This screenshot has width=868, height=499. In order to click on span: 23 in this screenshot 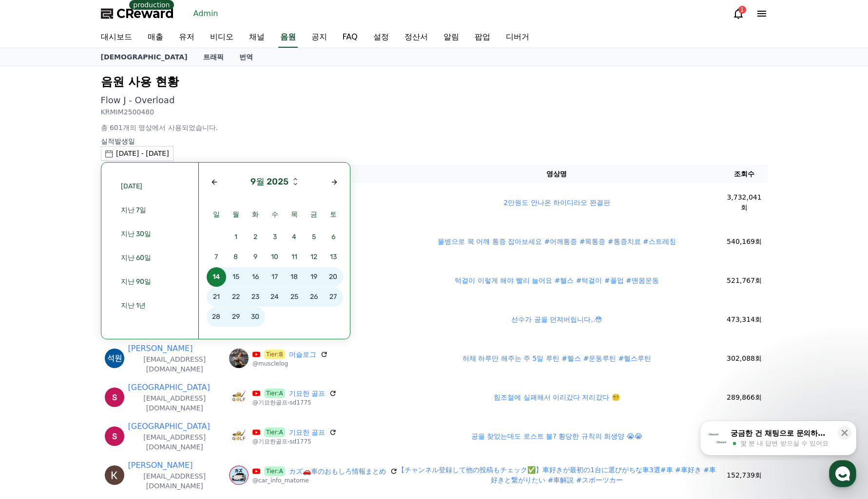, I will do `click(255, 297)`.